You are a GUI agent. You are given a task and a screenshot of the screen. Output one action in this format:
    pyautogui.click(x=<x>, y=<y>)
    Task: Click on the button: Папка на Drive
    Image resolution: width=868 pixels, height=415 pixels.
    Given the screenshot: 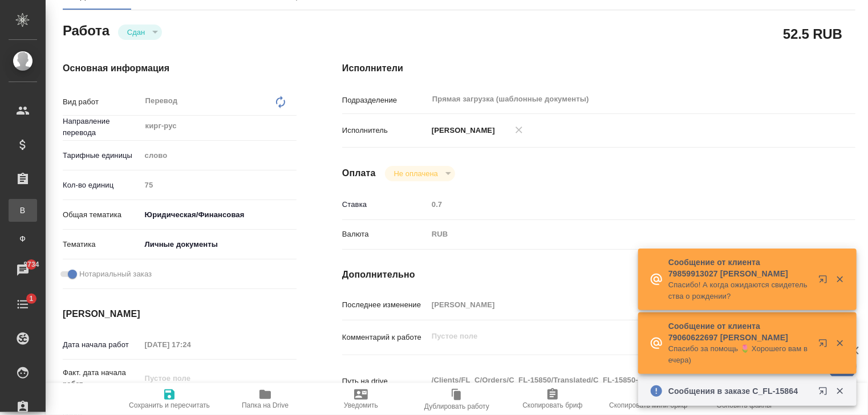 What is the action you would take?
    pyautogui.click(x=265, y=399)
    